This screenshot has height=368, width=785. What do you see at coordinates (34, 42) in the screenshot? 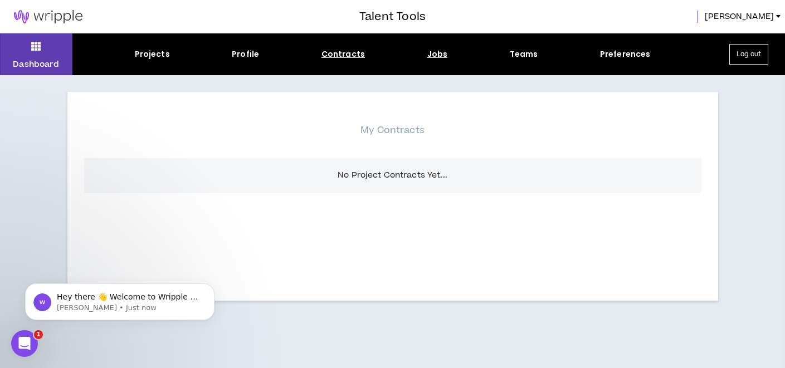
I see `img: Profile image for Morgan` at bounding box center [34, 42].